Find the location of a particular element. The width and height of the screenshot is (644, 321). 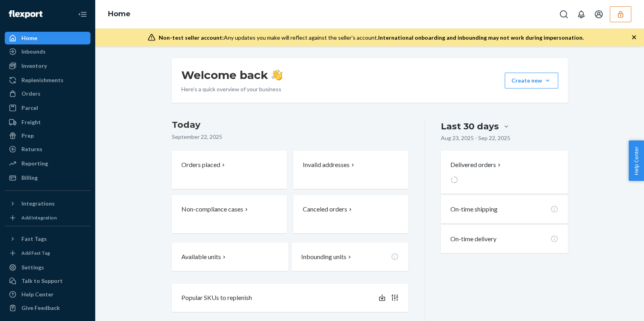

img: Flexport logo is located at coordinates (25, 14).